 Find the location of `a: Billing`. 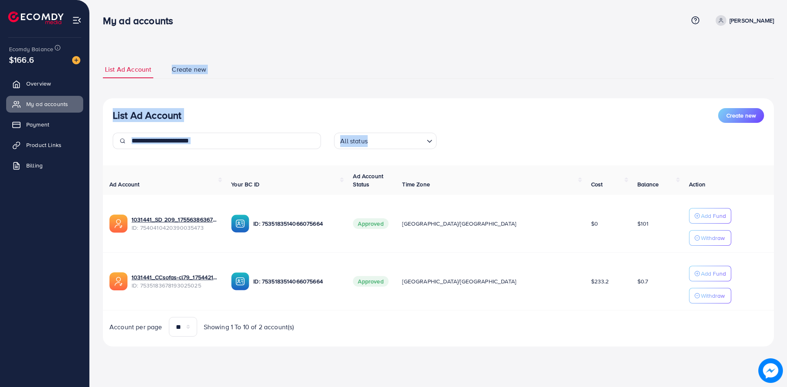

a: Billing is located at coordinates (45, 166).